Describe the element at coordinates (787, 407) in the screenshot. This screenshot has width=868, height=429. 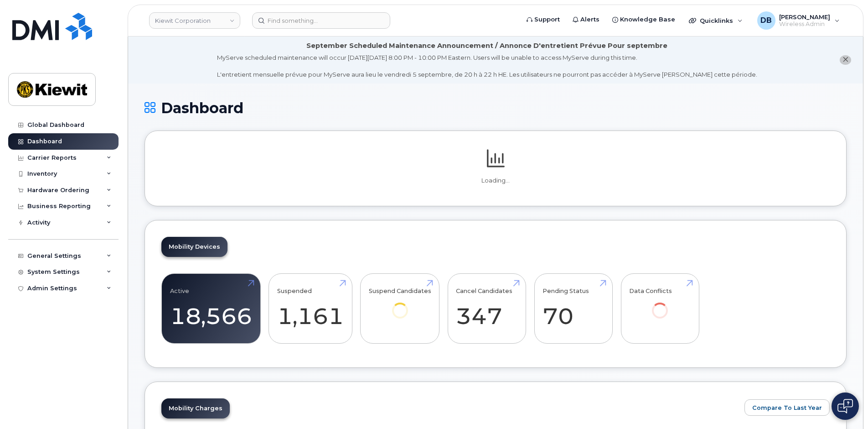
I see `span: Compare To Last Year` at that location.